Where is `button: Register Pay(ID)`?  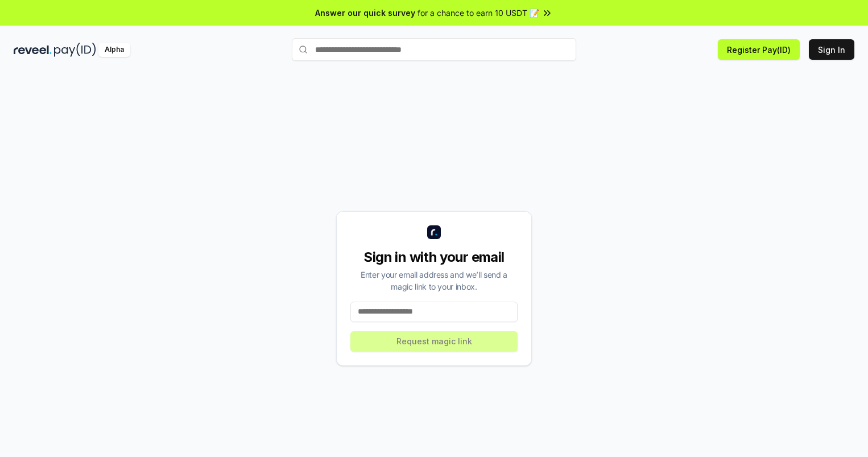 button: Register Pay(ID) is located at coordinates (759, 50).